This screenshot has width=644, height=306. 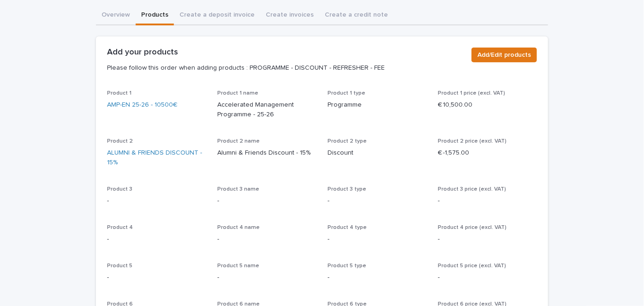 What do you see at coordinates (238, 189) in the screenshot?
I see `span: Product 3 name` at bounding box center [238, 189].